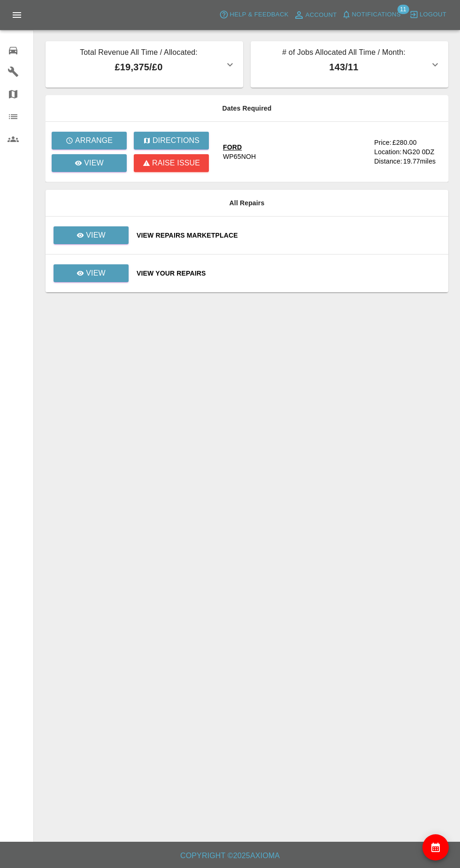 This screenshot has width=460, height=868. Describe the element at coordinates (422, 161) in the screenshot. I see `div: 19.77 miles` at that location.